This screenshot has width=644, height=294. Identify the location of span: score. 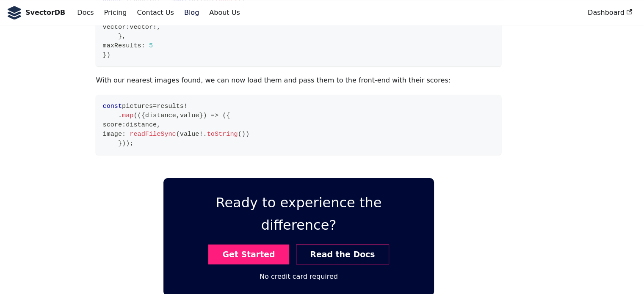
(112, 125).